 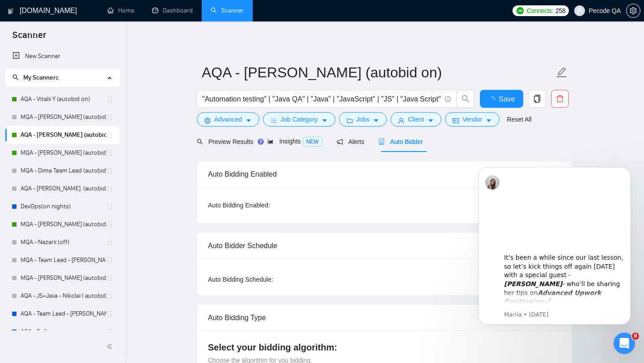 I want to click on span: Insights, so click(x=295, y=141).